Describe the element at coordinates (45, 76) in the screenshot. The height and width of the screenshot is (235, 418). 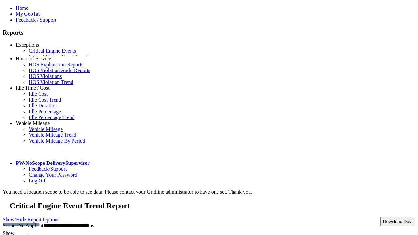
I see `a: HOS Violations` at that location.